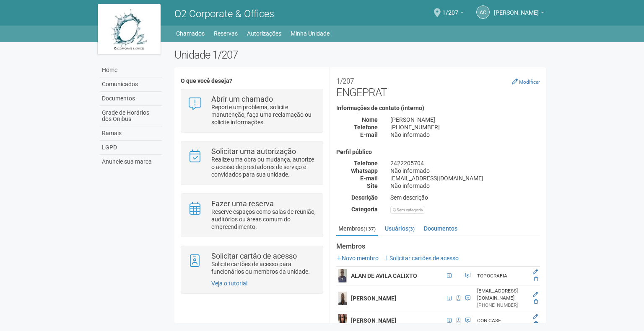 This screenshot has height=331, width=644. I want to click on div: Sem descrição, so click(465, 198).